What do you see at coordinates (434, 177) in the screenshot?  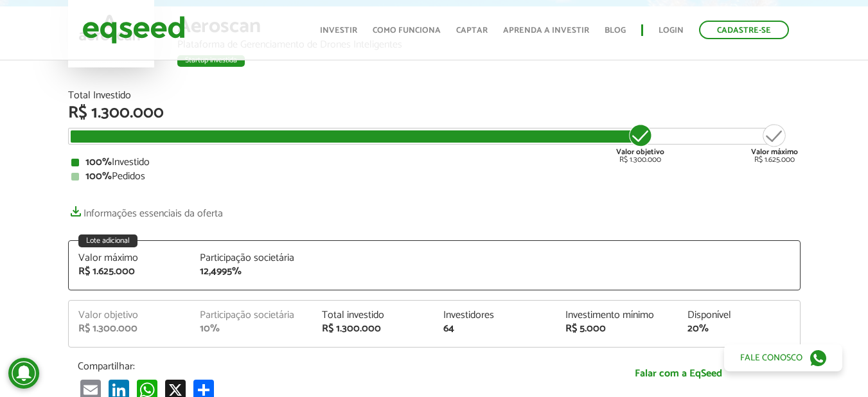 I see `div: Pedidos` at bounding box center [434, 177].